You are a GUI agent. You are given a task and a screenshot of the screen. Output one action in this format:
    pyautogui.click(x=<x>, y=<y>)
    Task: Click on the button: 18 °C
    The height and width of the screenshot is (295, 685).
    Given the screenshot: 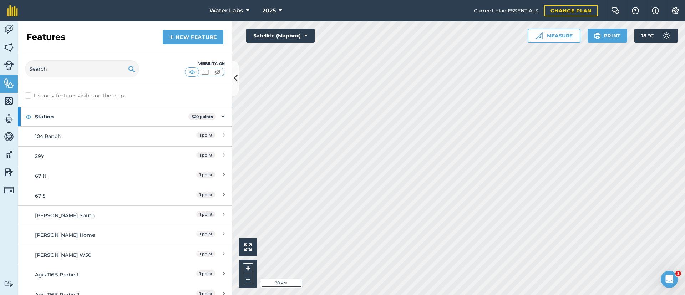 What is the action you would take?
    pyautogui.click(x=656, y=36)
    